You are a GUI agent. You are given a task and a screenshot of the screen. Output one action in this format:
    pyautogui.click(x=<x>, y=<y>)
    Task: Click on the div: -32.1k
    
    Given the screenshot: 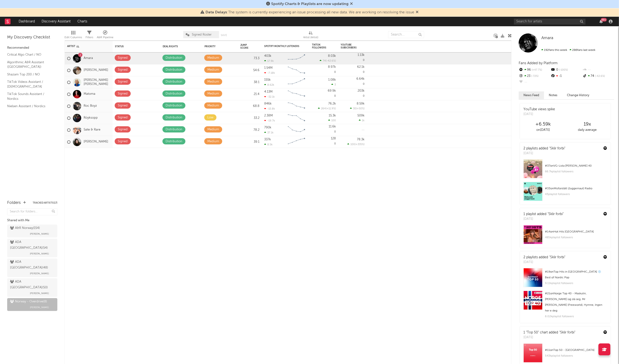 What is the action you would take?
    pyautogui.click(x=269, y=97)
    